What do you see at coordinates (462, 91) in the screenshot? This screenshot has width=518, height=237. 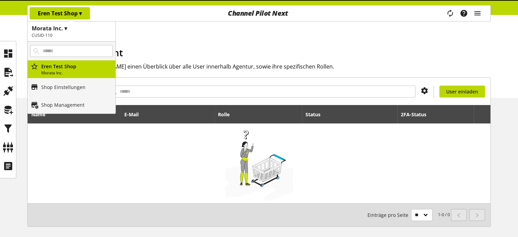 I see `span: User einladen` at bounding box center [462, 91].